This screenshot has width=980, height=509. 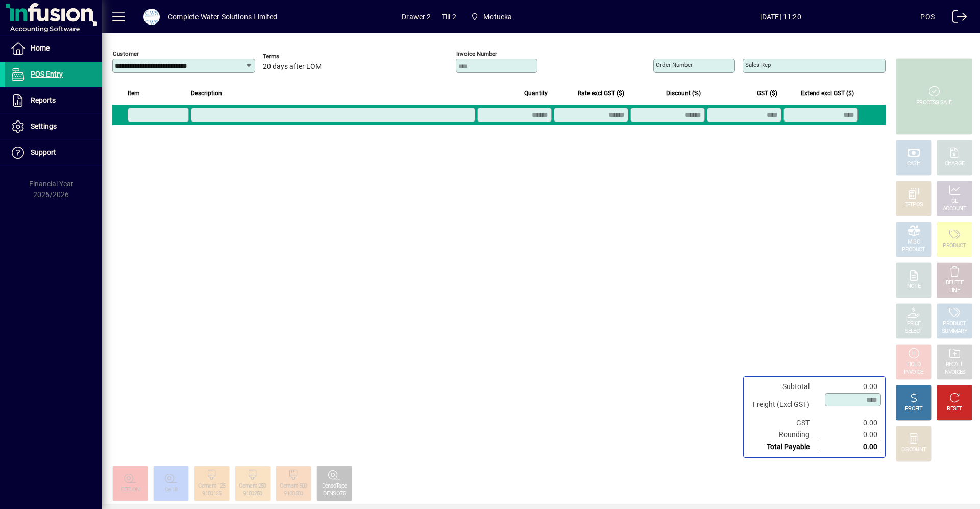 What do you see at coordinates (913, 365) in the screenshot?
I see `div: HOLD` at bounding box center [913, 365].